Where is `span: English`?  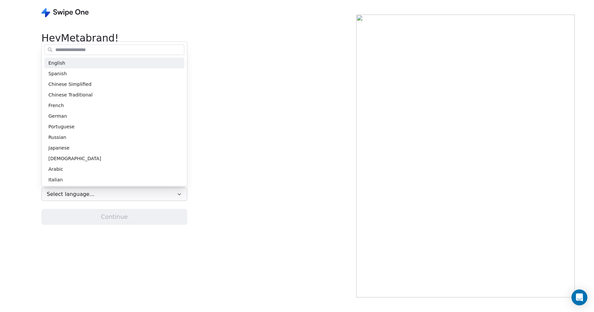 span: English is located at coordinates (57, 63).